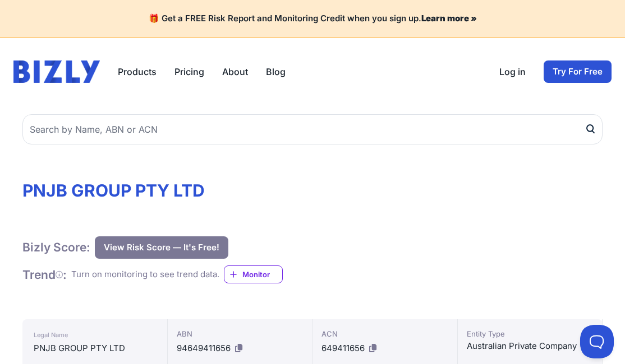 The image size is (625, 364). I want to click on a: Try For Free, so click(577, 72).